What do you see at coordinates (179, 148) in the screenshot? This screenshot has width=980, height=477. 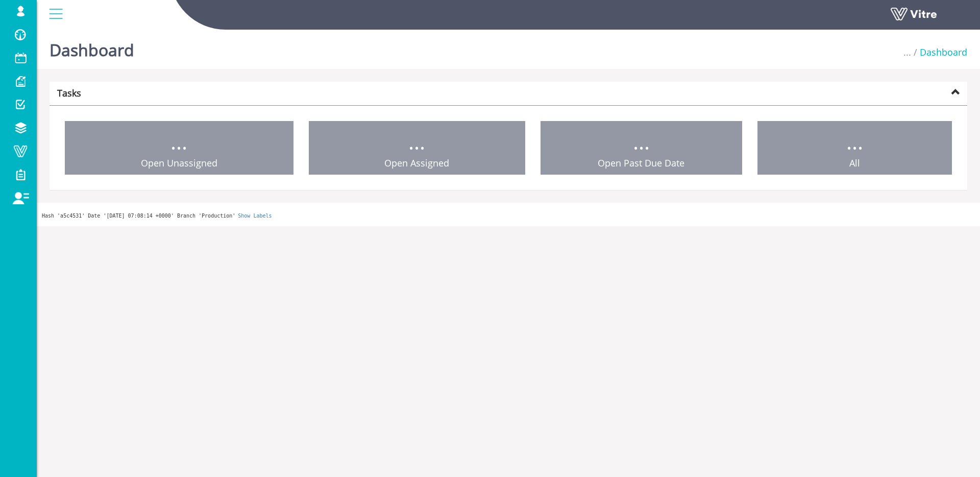 I see `a: ... Open Unassigned` at bounding box center [179, 148].